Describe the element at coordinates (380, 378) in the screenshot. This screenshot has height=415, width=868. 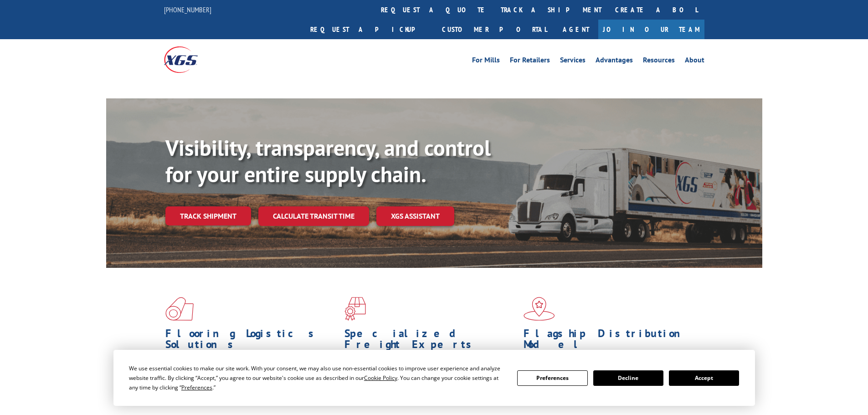
I see `span: Cookie Policy` at that location.